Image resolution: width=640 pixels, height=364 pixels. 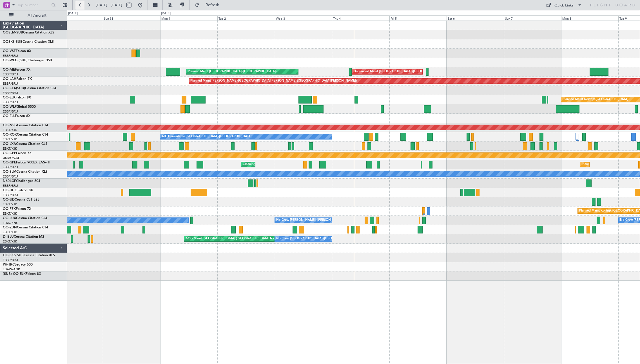 I want to click on a: OO-FSXFalcon 7X, so click(x=17, y=209).